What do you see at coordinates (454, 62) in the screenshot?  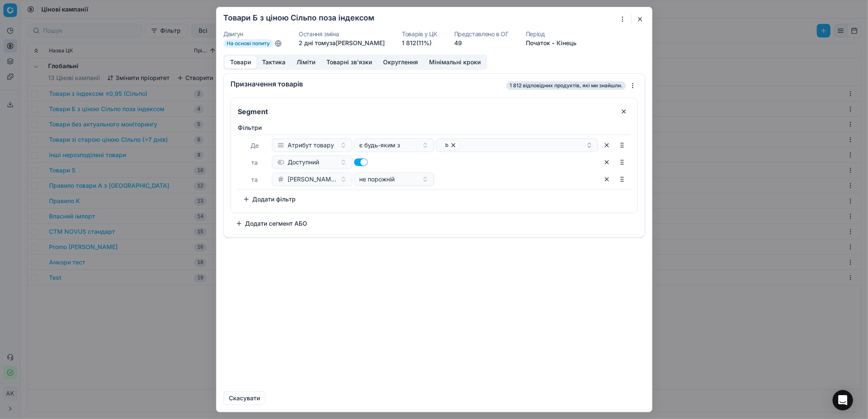 I see `button: Мінімальні кроки` at bounding box center [454, 62].